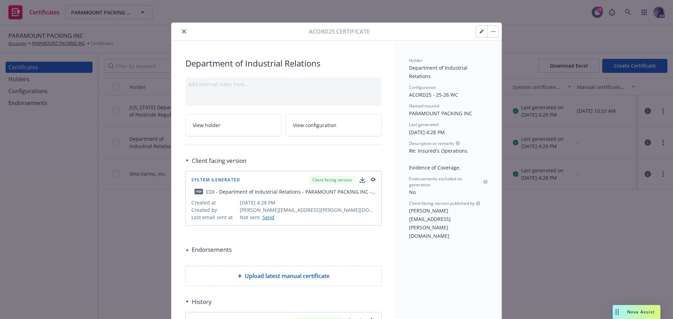 The height and width of the screenshot is (319, 673). I want to click on div: Upload latest manual certificate, so click(283, 276).